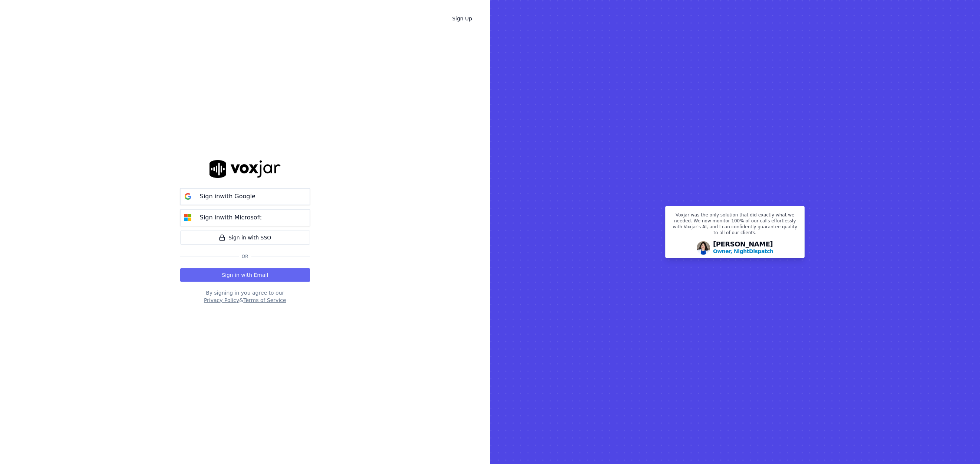  I want to click on p: Sign in with Microsoft, so click(231, 218).